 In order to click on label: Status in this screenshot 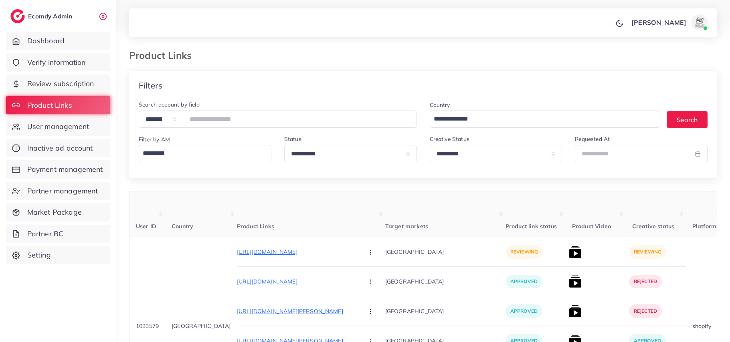, I will do `click(293, 139)`.